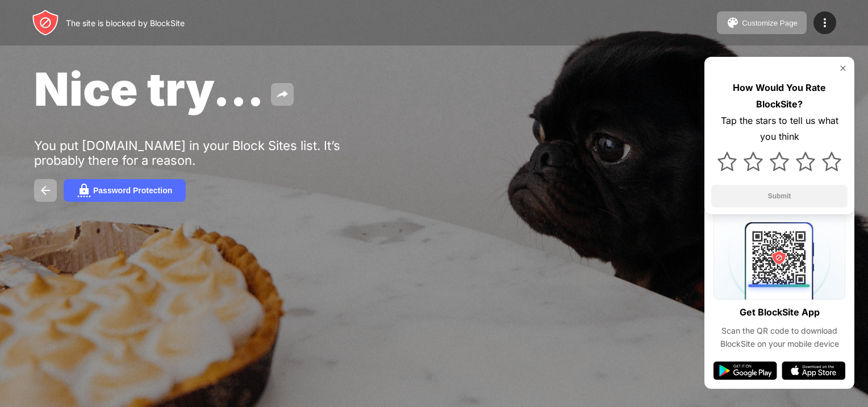  Describe the element at coordinates (124, 190) in the screenshot. I see `button: Password Protection` at that location.